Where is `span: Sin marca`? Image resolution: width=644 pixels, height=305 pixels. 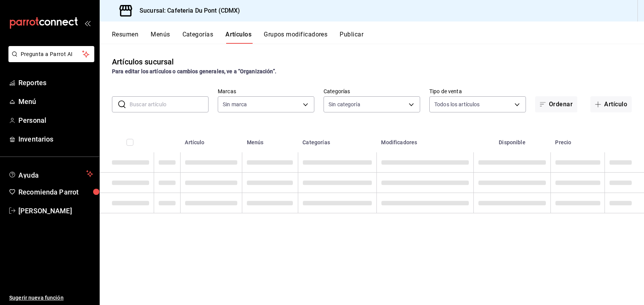 span: Sin marca is located at coordinates (235, 104).